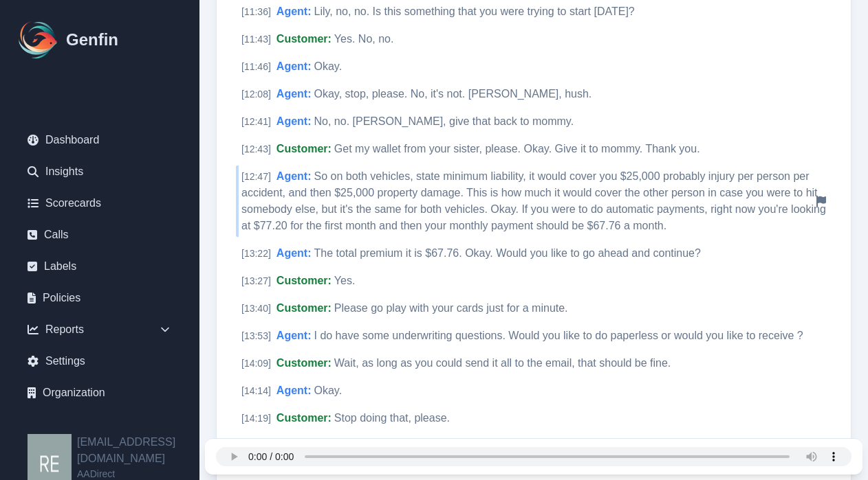 The width and height of the screenshot is (868, 480). I want to click on span: Get my wallet from your sister, please. Okay. Give it to mommy. Thank you., so click(517, 149).